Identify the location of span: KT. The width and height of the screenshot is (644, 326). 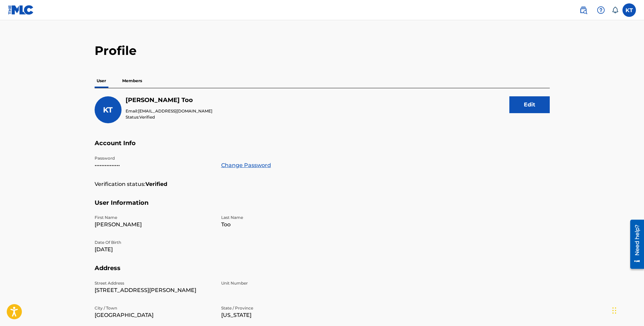
(108, 110).